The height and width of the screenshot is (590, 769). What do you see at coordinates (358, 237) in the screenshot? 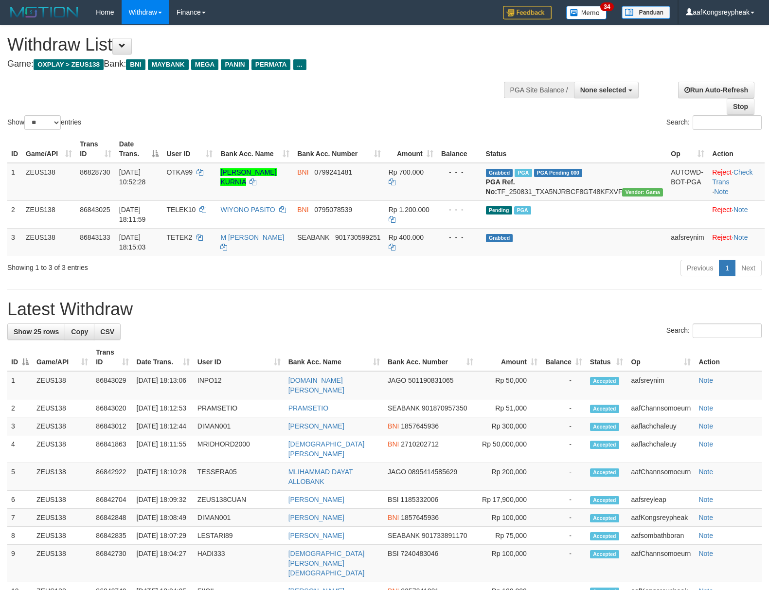
I see `span: Copy 901730599251 to clipboard` at bounding box center [358, 237].